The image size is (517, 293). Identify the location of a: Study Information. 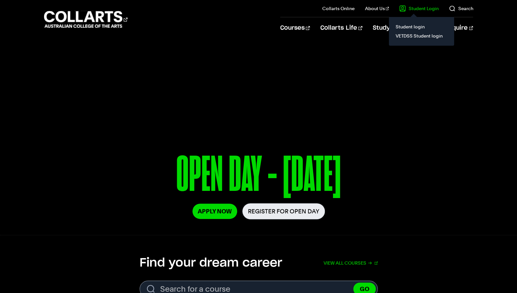
(403, 28).